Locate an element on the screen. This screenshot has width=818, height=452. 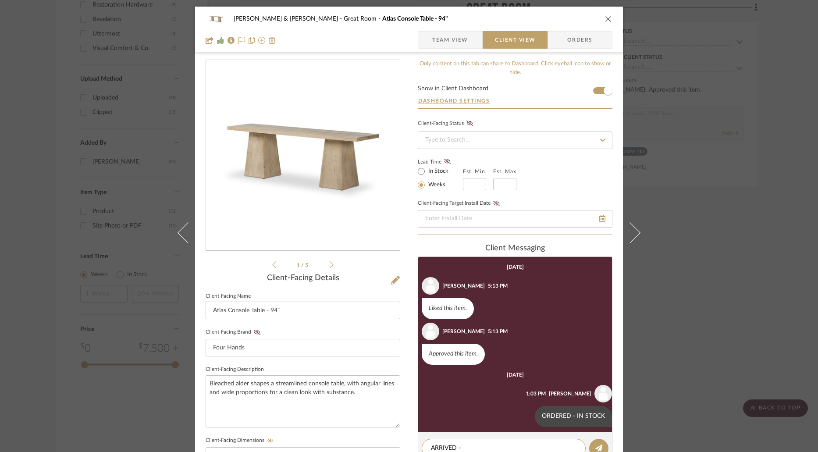
button: Lead Time is located at coordinates (447, 162).